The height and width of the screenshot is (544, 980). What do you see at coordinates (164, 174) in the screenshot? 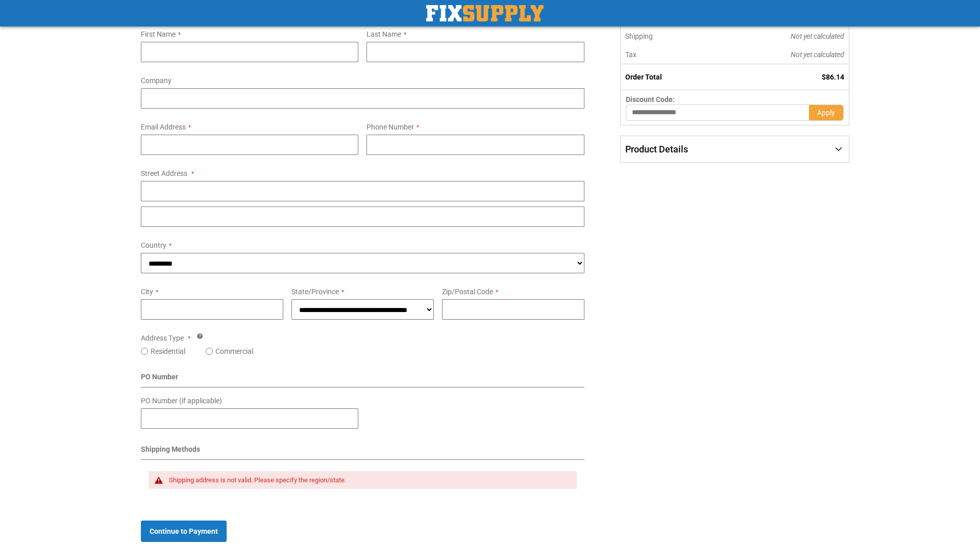
I see `span: Street Address` at bounding box center [164, 174].